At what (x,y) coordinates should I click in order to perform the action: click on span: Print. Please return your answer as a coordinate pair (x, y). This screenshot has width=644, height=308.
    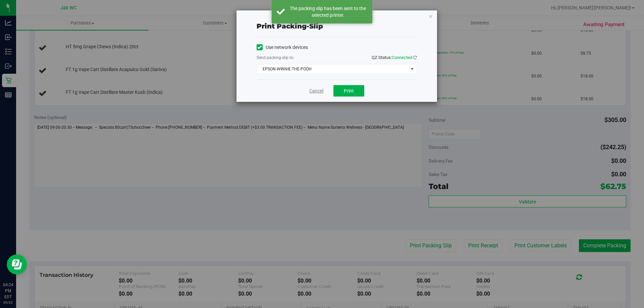
    Looking at the image, I should click on (348, 90).